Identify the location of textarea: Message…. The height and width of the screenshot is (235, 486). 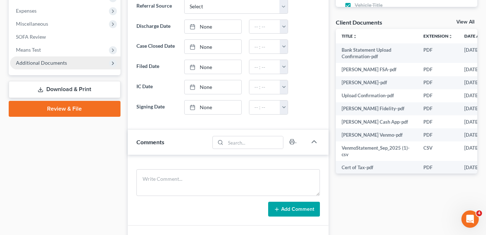
(72, 171).